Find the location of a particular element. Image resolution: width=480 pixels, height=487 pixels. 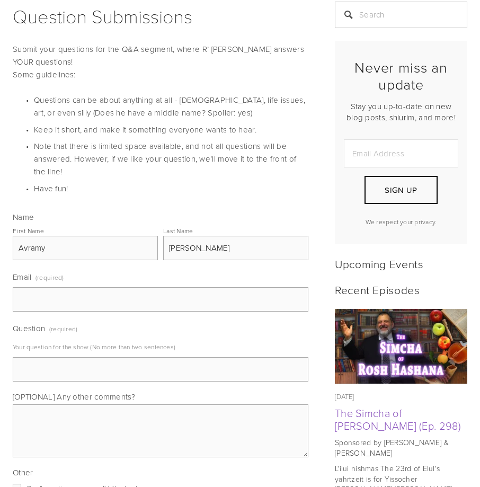

a: The Simcha of Rosh Hashana (Ep. 298) is located at coordinates (401, 346).